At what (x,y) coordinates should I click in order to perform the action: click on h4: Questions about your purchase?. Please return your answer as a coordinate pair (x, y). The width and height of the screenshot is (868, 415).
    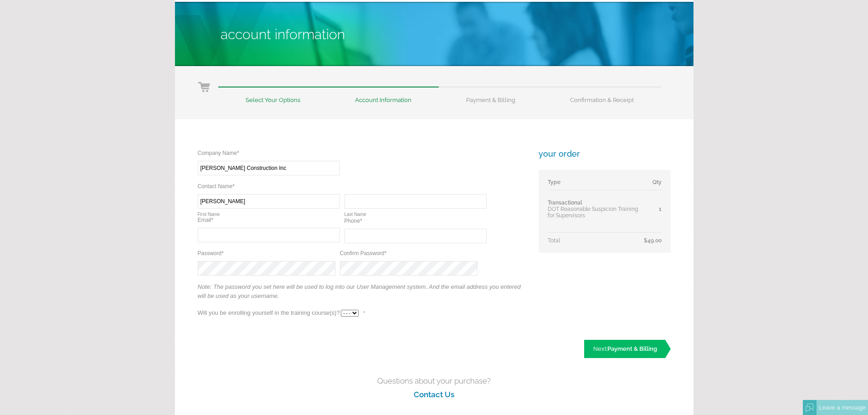
    Looking at the image, I should click on (434, 381).